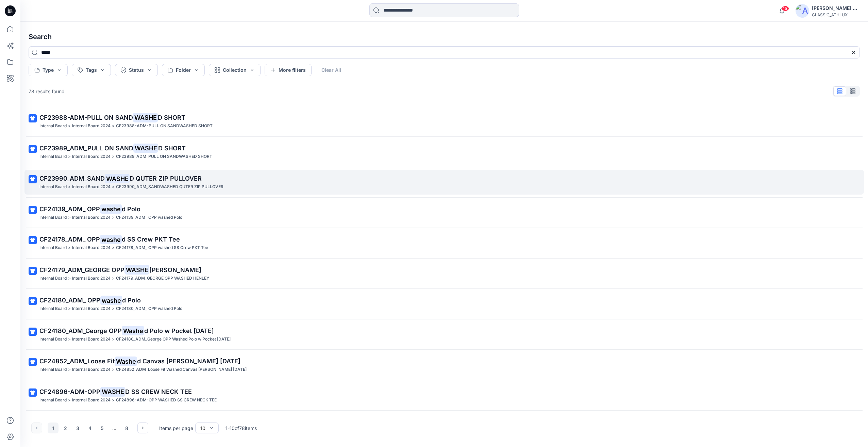 This screenshot has height=447, width=868. Describe the element at coordinates (444, 121) in the screenshot. I see `a: CF23988-ADM-PULL ON SANDWASHED SHORTInternal Board>Internal Board 2024>CF23988-ADM-PULL ON SANDWA...` at that location.